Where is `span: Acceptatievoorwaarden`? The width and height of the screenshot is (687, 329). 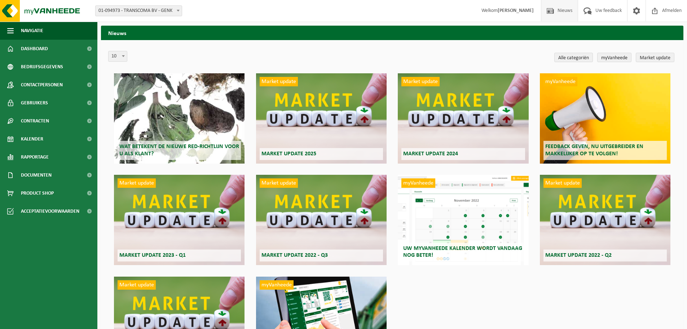 span: Acceptatievoorwaarden is located at coordinates (50, 211).